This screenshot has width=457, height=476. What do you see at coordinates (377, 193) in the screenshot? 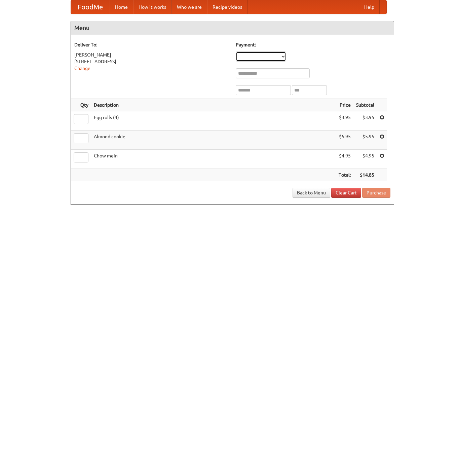
I see `button: Purchase` at bounding box center [377, 193].